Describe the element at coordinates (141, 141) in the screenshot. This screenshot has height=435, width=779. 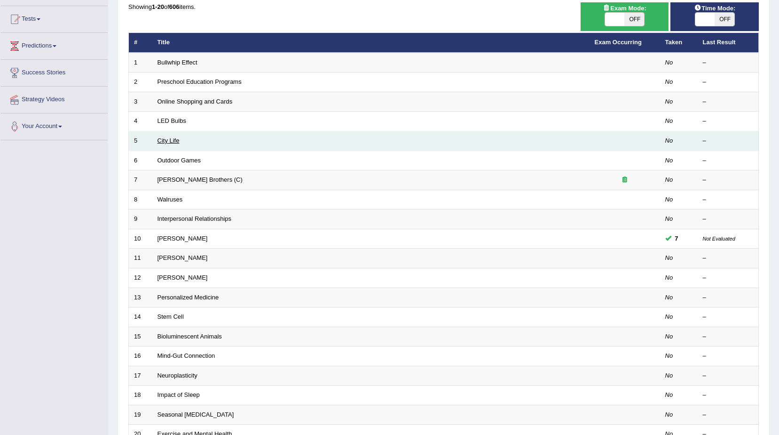
I see `td: 5` at that location.